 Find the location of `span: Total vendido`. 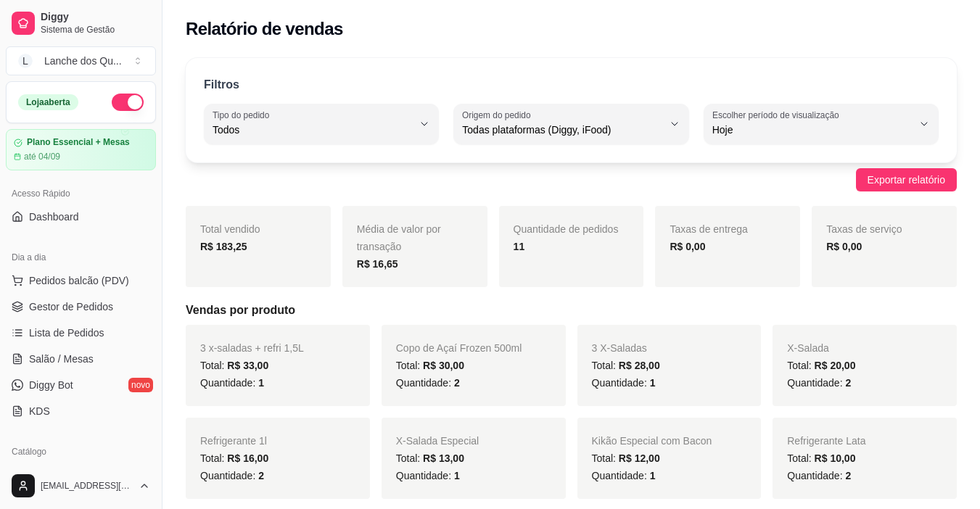

span: Total vendido is located at coordinates (230, 229).